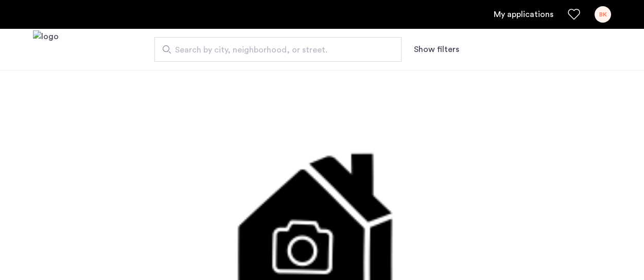  Describe the element at coordinates (46, 49) in the screenshot. I see `img: logo` at that location.